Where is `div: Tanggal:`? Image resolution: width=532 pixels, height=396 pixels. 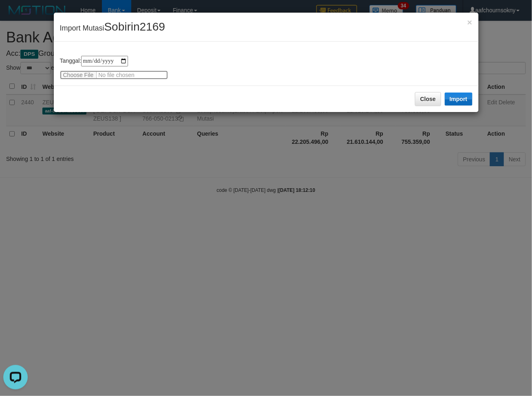
div: Tanggal: is located at coordinates (266, 68).